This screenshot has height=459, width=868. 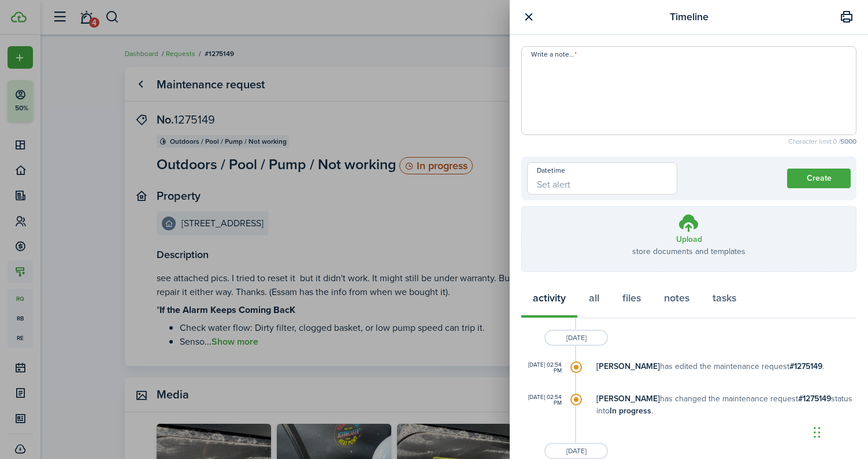 I want to click on button: Close modal, so click(x=528, y=17).